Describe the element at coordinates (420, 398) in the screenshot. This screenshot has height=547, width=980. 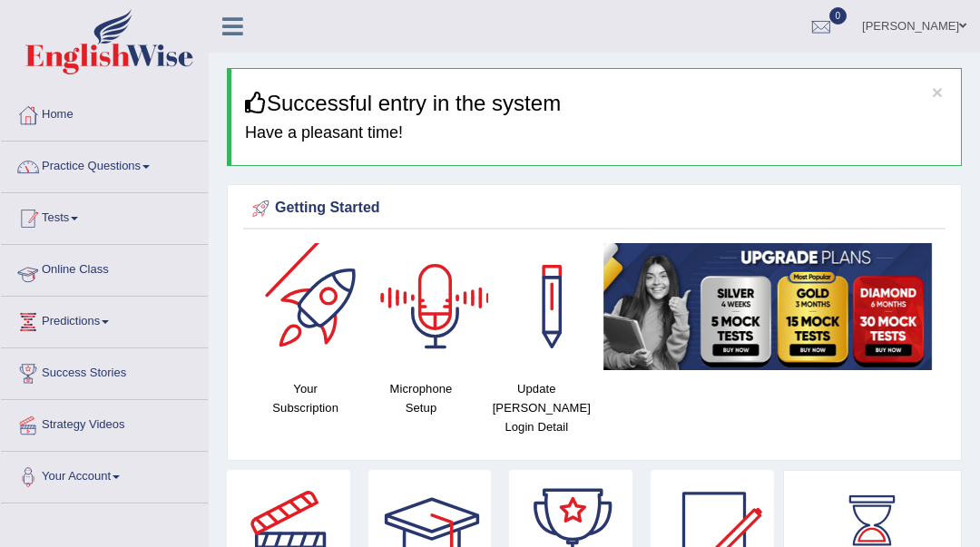
I see `h4: Microphone Setup` at that location.